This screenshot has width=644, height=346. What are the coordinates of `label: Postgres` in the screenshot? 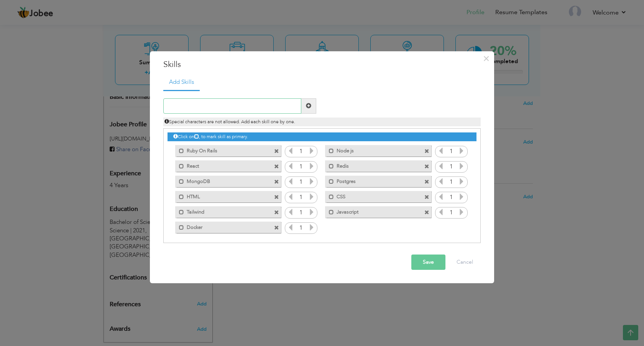 It's located at (373, 180).